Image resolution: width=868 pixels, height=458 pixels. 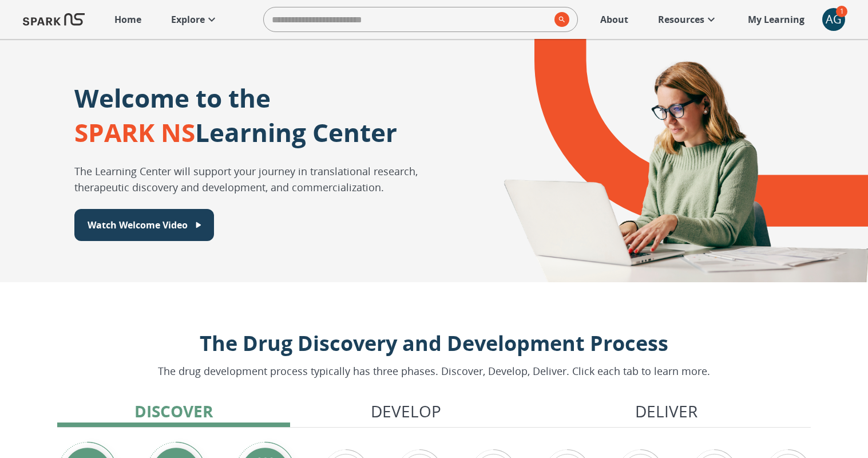 What do you see at coordinates (842, 12) in the screenshot?
I see `span: 1` at bounding box center [842, 12].